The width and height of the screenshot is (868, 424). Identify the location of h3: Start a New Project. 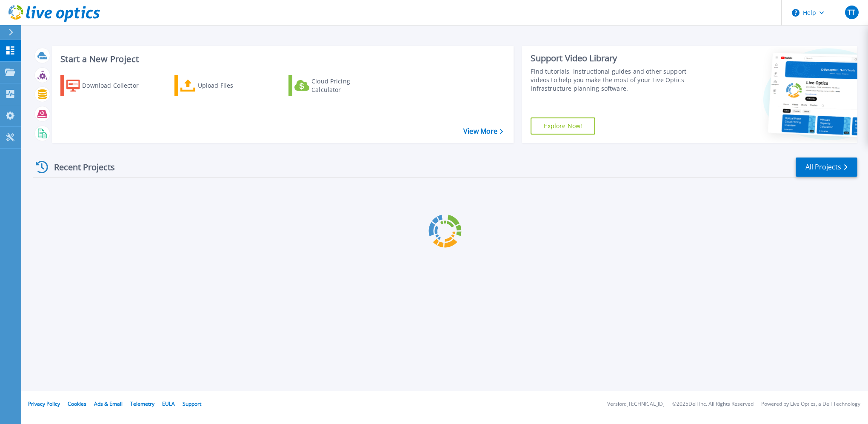
(282, 59).